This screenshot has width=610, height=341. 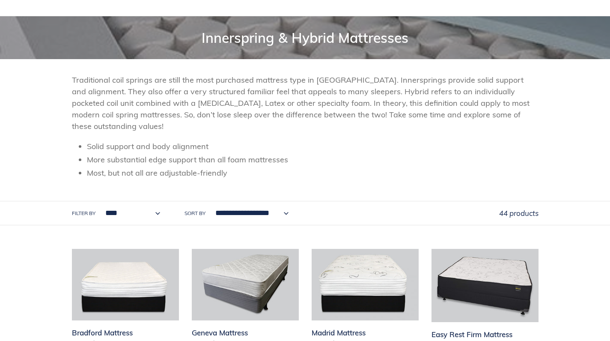 What do you see at coordinates (519, 213) in the screenshot?
I see `span: 44 products` at bounding box center [519, 213].